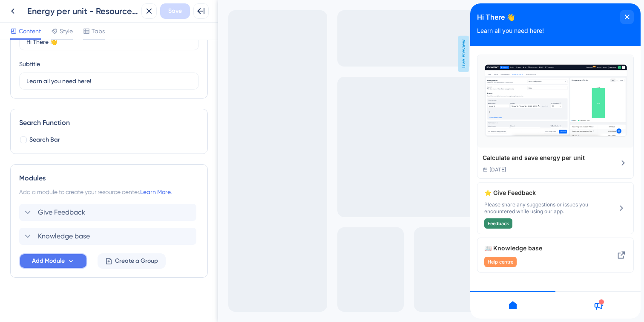 The width and height of the screenshot is (644, 322). I want to click on span: Help centre, so click(30, 258).